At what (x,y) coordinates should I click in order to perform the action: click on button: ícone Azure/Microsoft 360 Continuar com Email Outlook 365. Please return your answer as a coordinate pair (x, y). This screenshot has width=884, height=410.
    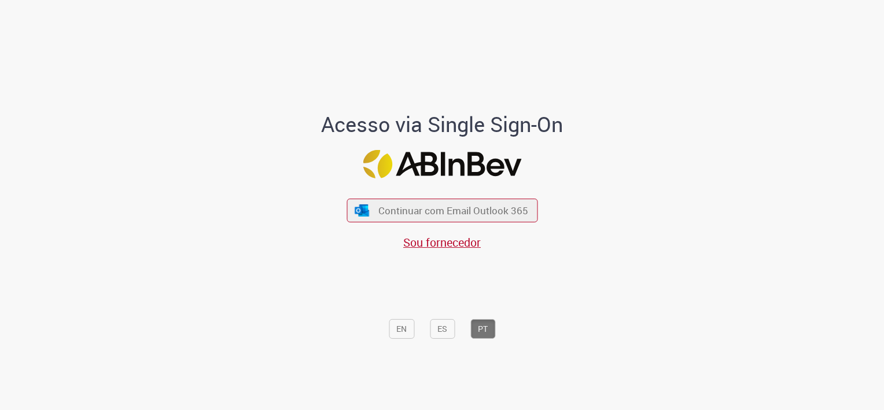
    Looking at the image, I should click on (442, 210).